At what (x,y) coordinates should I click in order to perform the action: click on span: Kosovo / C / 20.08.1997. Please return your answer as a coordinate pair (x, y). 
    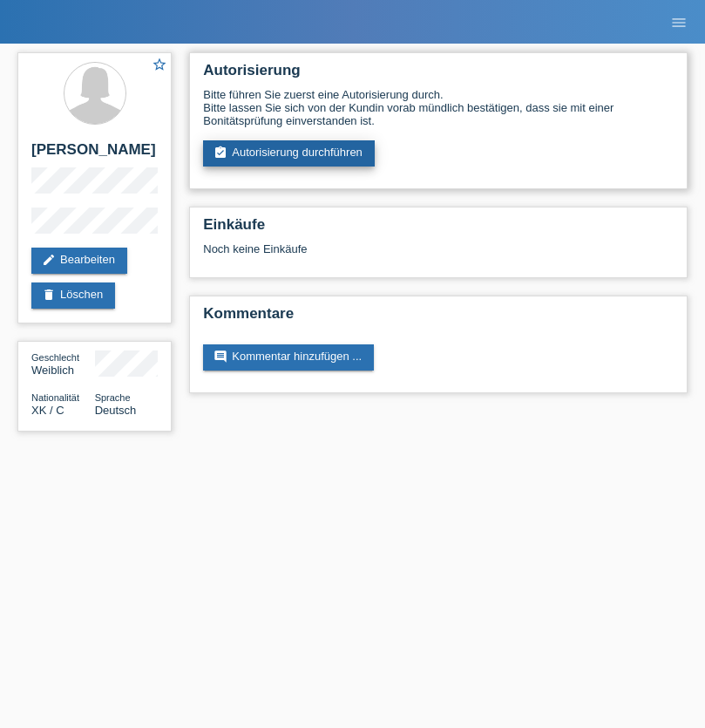
    Looking at the image, I should click on (48, 409).